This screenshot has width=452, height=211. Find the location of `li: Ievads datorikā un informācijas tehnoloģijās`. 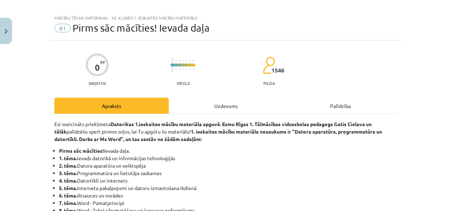

li: Ievads datorikā un informācijas tehnoloģijās is located at coordinates (228, 158).